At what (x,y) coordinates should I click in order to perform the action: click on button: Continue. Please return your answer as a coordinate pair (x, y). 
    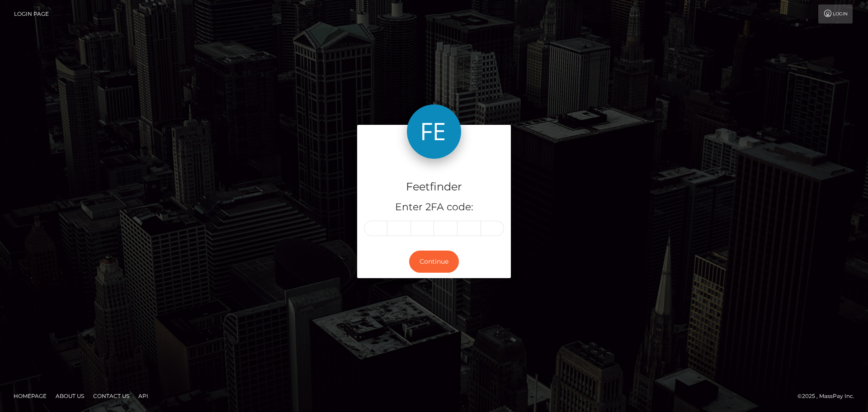
    Looking at the image, I should click on (434, 261).